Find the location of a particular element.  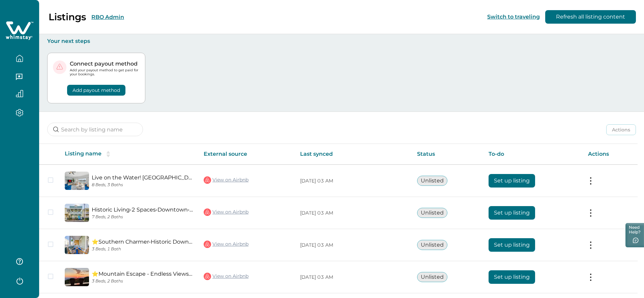

p: Listings is located at coordinates (67, 17).